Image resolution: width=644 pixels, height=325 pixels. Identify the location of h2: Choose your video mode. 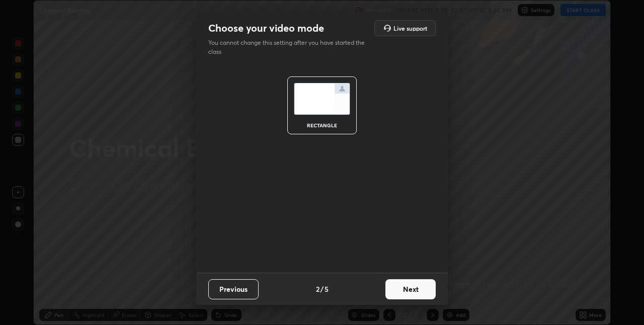
(266, 28).